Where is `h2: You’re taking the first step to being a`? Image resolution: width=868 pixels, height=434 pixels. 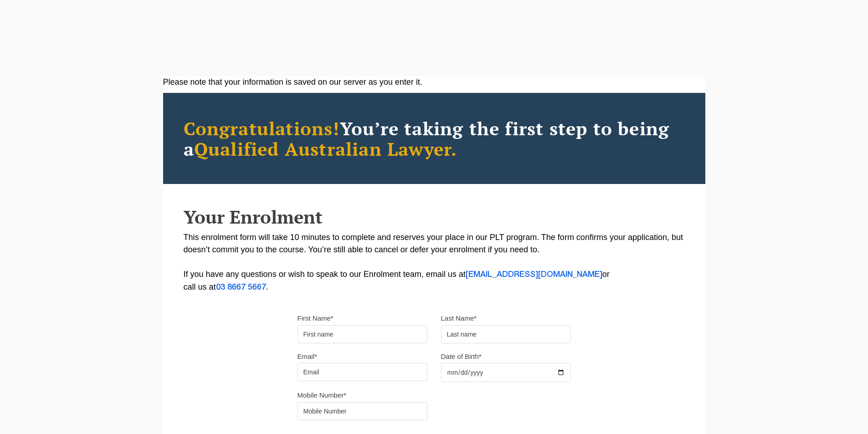 h2: You’re taking the first step to being a is located at coordinates (434, 139).